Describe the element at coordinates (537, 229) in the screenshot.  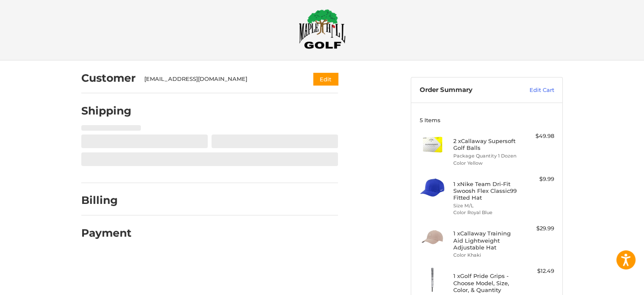
I see `div: $29.99` at that location.